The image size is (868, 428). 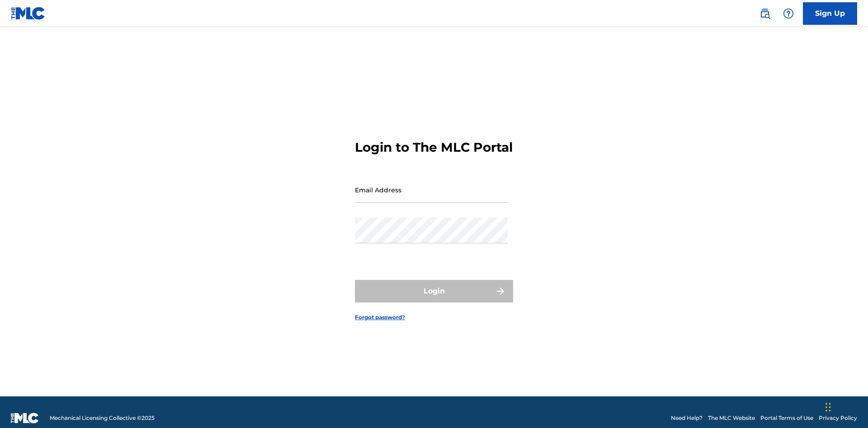 What do you see at coordinates (380, 318) in the screenshot?
I see `a: Forgot password?` at bounding box center [380, 318].